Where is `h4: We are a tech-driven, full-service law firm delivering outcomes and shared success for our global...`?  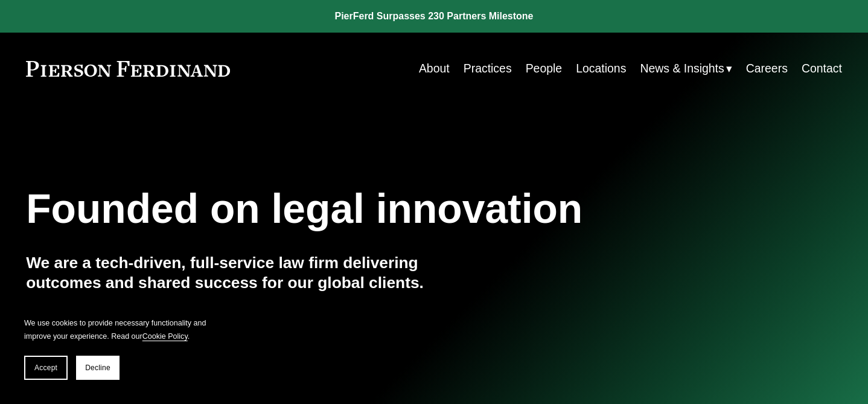 h4: We are a tech-driven, full-service law firm delivering outcomes and shared success for our global... is located at coordinates (230, 273).